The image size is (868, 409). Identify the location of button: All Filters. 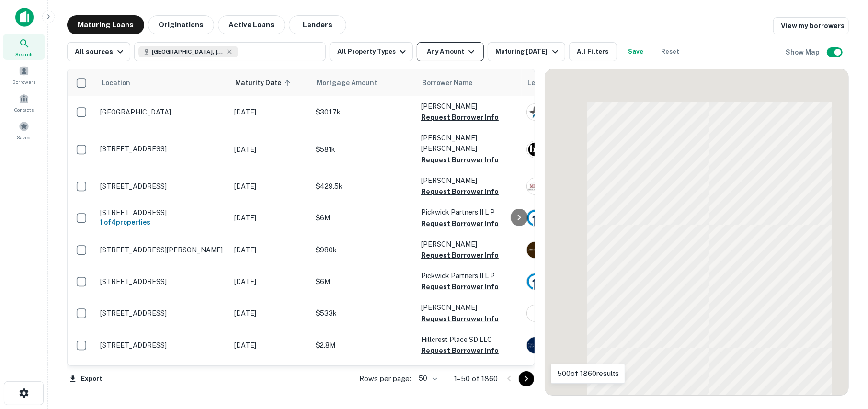
(593, 52).